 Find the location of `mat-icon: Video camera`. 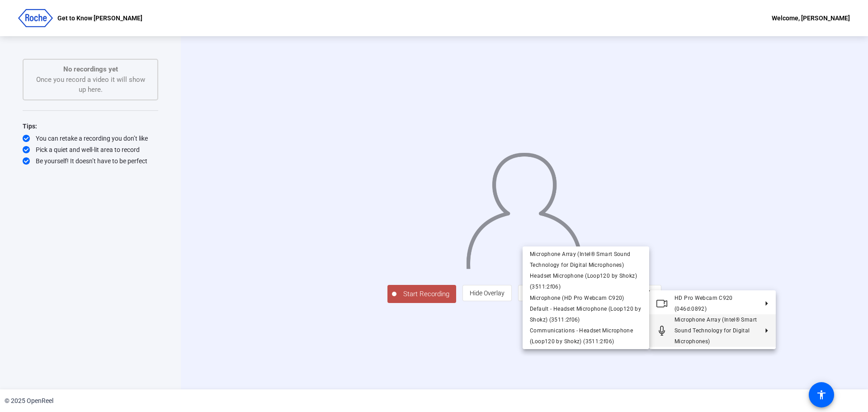

mat-icon: Video camera is located at coordinates (662, 303).